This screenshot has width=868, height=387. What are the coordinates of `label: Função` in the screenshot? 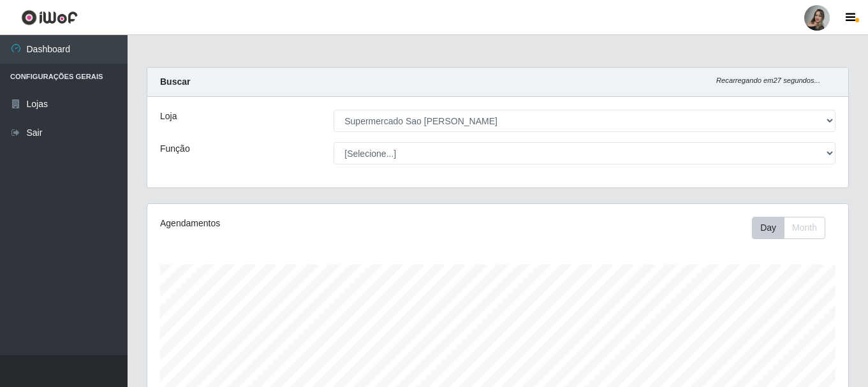 It's located at (175, 148).